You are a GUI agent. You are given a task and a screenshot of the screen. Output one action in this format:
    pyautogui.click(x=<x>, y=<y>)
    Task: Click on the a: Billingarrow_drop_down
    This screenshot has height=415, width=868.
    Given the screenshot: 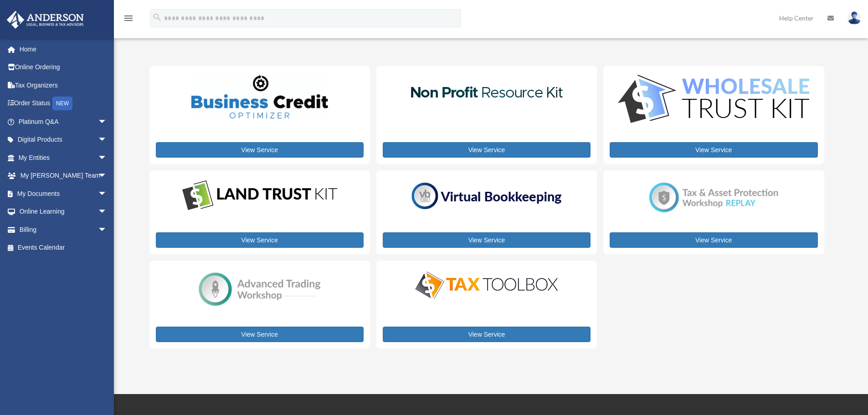 What is the action you would take?
    pyautogui.click(x=64, y=229)
    